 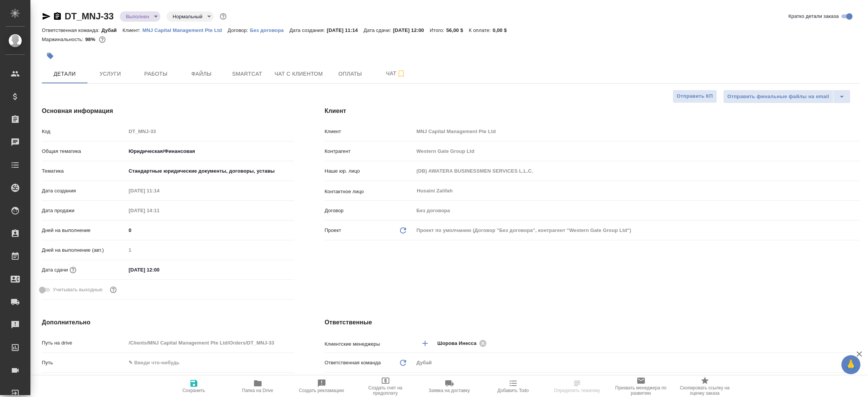 What do you see at coordinates (641, 391) in the screenshot?
I see `span: Призвать менеджера по развитию` at bounding box center [641, 391].